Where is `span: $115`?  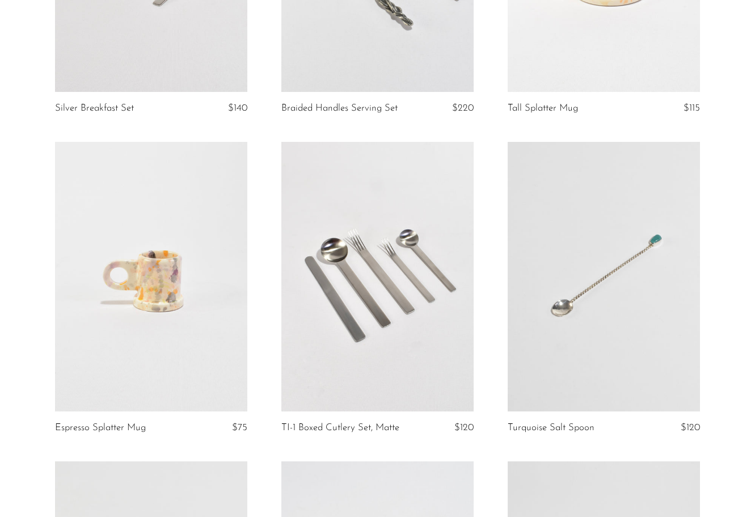
span: $115 is located at coordinates (691, 108).